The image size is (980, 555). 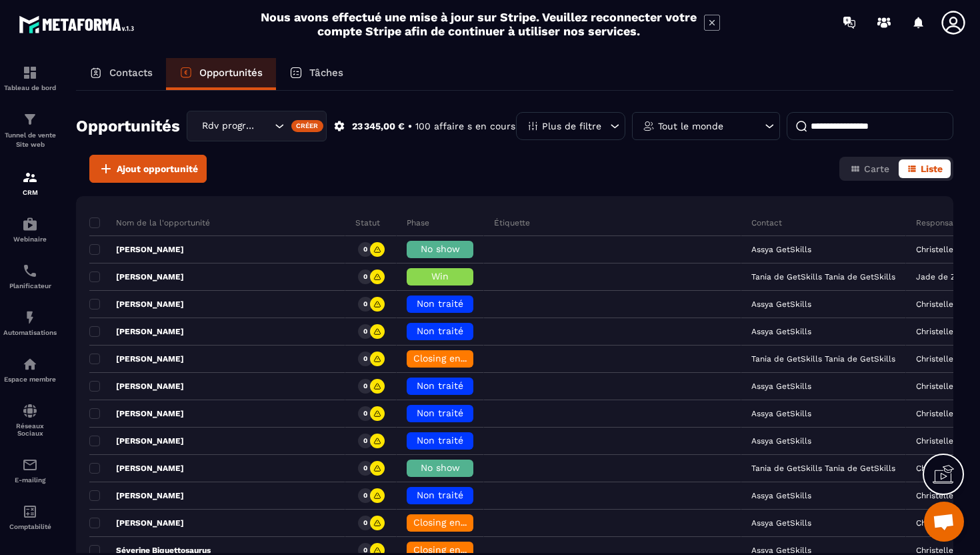 What do you see at coordinates (128, 126) in the screenshot?
I see `h2: Opportunités` at bounding box center [128, 126].